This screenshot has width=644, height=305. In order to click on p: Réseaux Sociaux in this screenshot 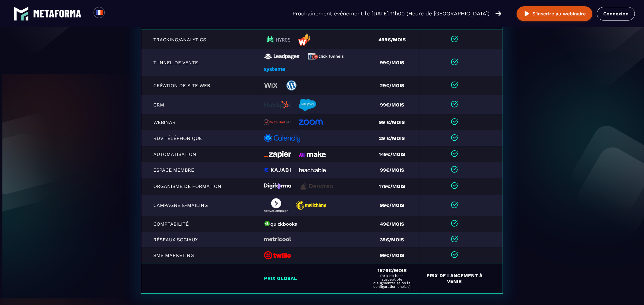, I will do `click(187, 239)`.